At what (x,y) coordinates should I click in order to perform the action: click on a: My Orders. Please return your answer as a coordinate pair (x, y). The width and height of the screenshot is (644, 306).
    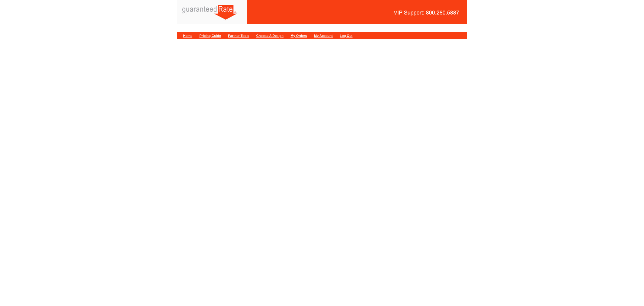
    Looking at the image, I should click on (299, 36).